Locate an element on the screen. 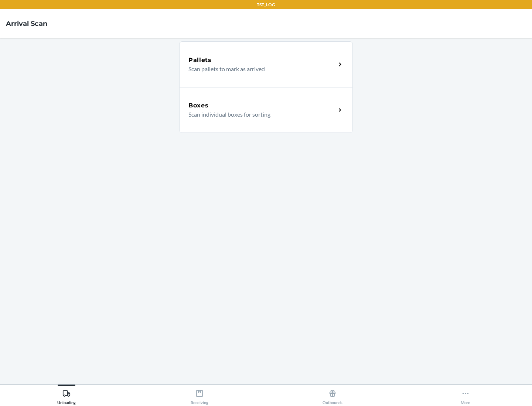  p: Scan pallets to mark as arrived is located at coordinates (259, 69).